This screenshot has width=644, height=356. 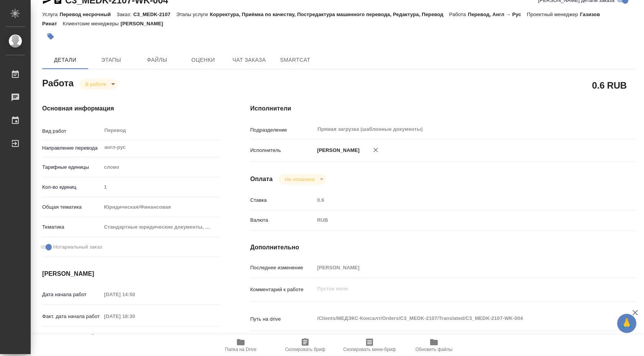 What do you see at coordinates (124, 14) in the screenshot?
I see `p: Заказ:` at bounding box center [124, 14].